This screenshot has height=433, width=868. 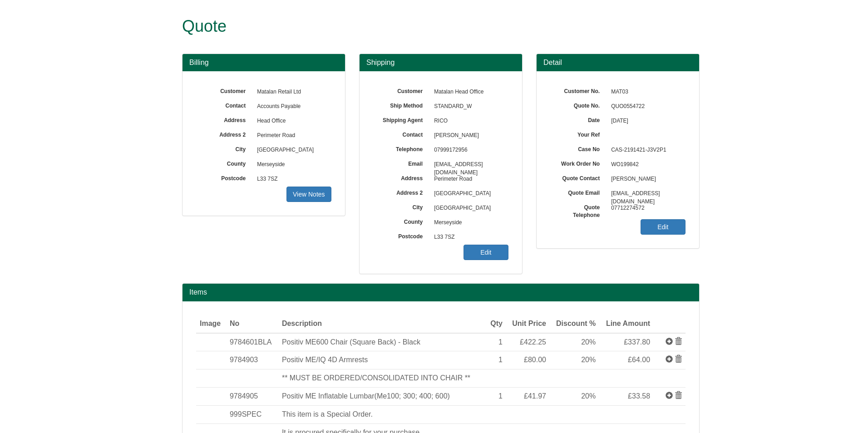 I want to click on span: Positiv ME600 Chair (Square Back) - Black, so click(x=351, y=341).